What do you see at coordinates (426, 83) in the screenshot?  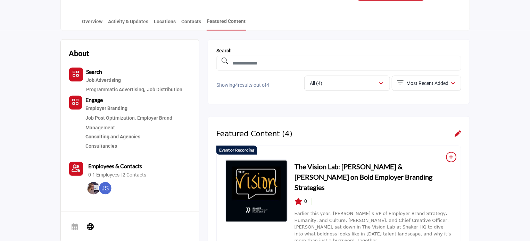 I see `button: Most Recent Added` at bounding box center [426, 83].